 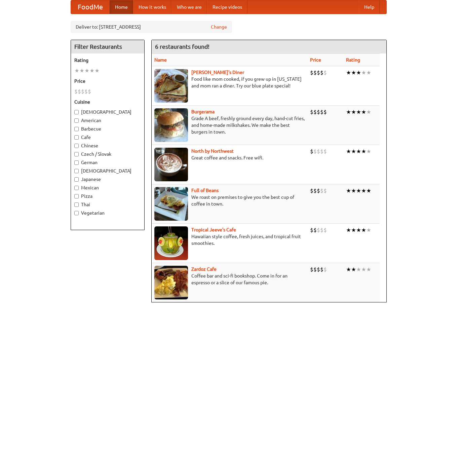 What do you see at coordinates (205, 190) in the screenshot?
I see `a: Full of Beans` at bounding box center [205, 190].